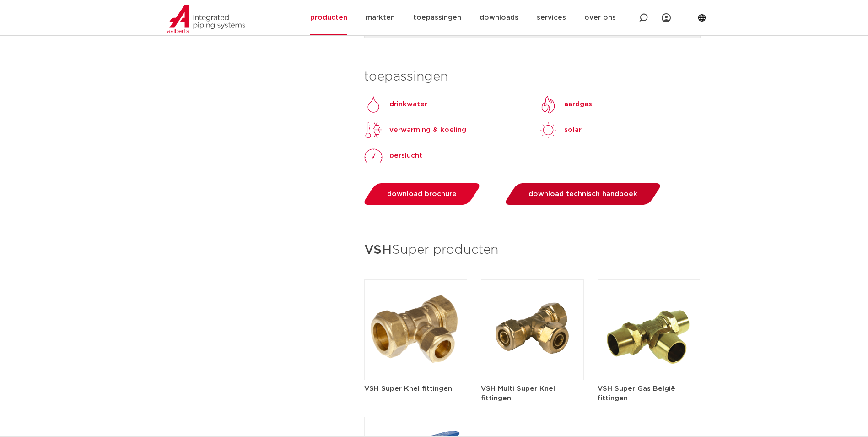 The image size is (868, 437). What do you see at coordinates (393, 156) in the screenshot?
I see `a: perslucht` at bounding box center [393, 156].